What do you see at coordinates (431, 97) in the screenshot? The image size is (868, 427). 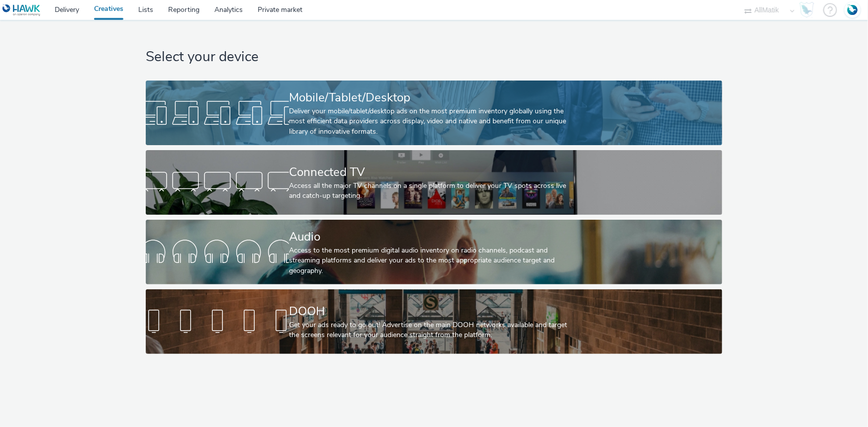 I see `div: Mobile/Tablet/Desktop` at bounding box center [431, 97].